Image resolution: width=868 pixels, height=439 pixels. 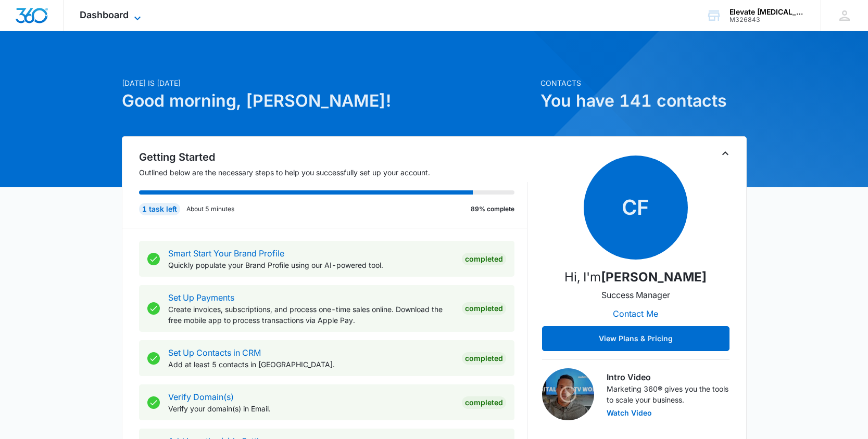 I want to click on a: Smart Start Your Brand Profile, so click(x=226, y=253).